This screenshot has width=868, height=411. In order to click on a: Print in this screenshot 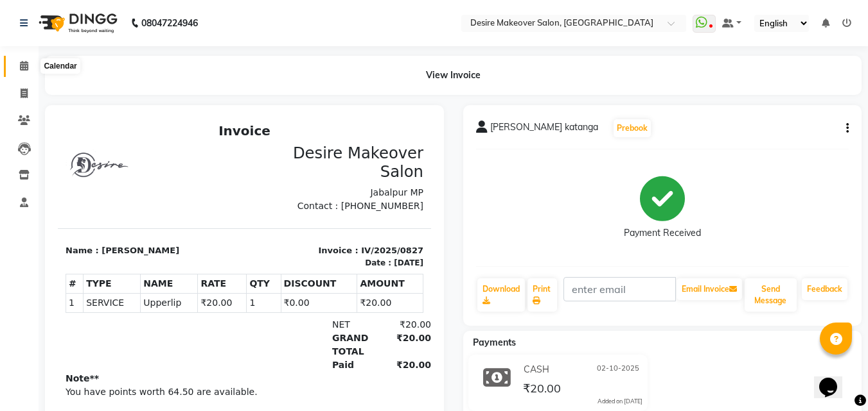, I will do `click(542, 295)`.